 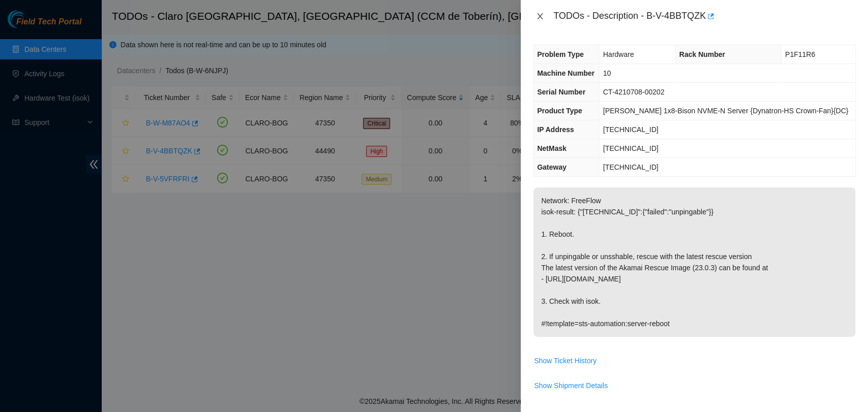 I want to click on span: Show Ticket History, so click(x=565, y=361).